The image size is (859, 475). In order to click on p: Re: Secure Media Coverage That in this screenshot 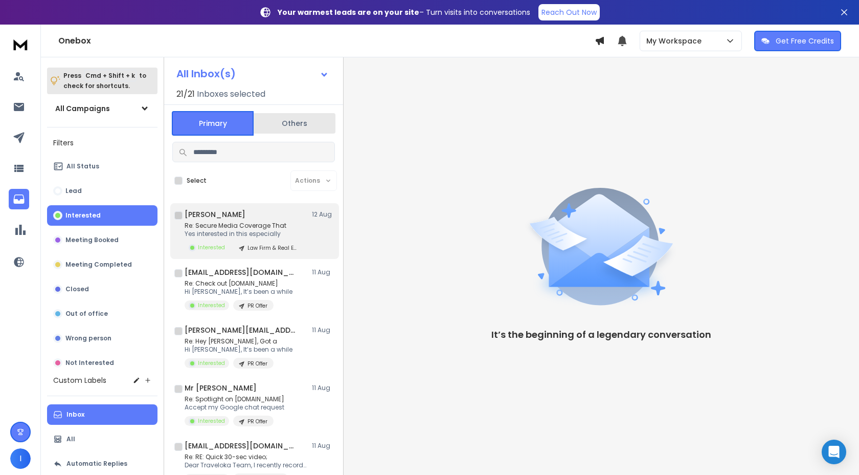, I will do `click(244, 226)`.